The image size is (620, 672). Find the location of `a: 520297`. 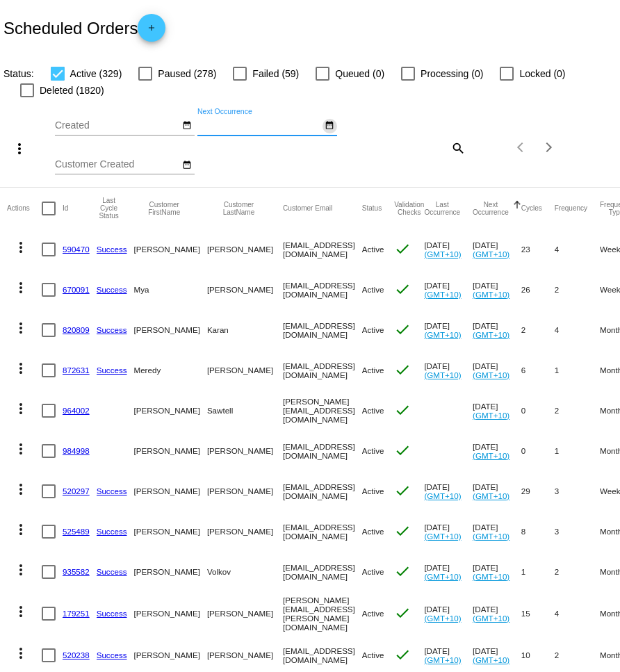

a: 520297 is located at coordinates (76, 490).